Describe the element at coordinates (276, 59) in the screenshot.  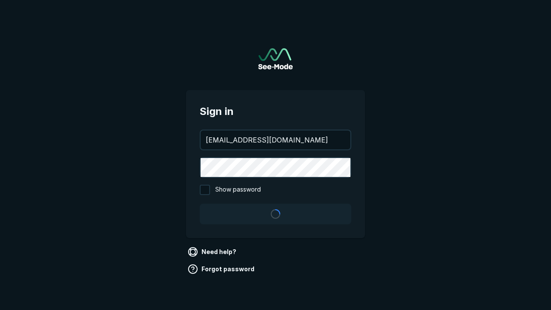
I see `img: See-Mode Logo` at that location.